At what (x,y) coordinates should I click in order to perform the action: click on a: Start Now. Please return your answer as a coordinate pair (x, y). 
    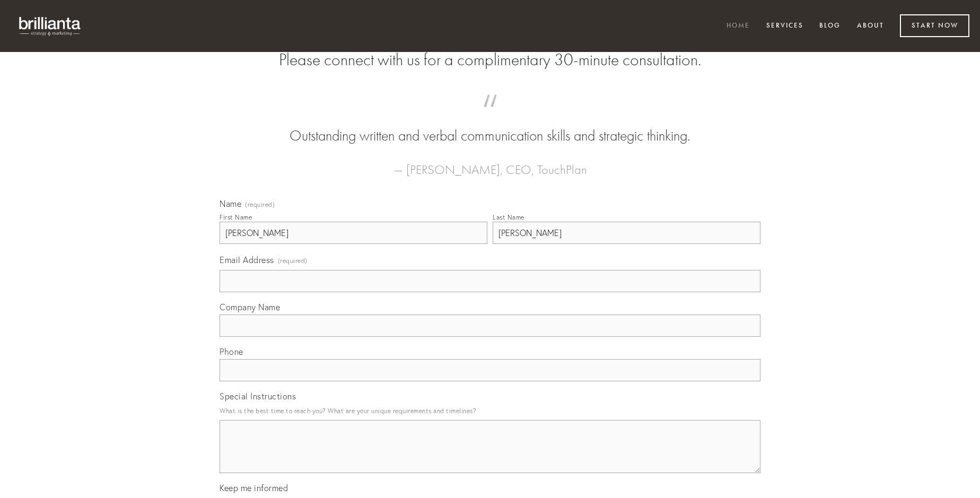
    Looking at the image, I should click on (934, 25).